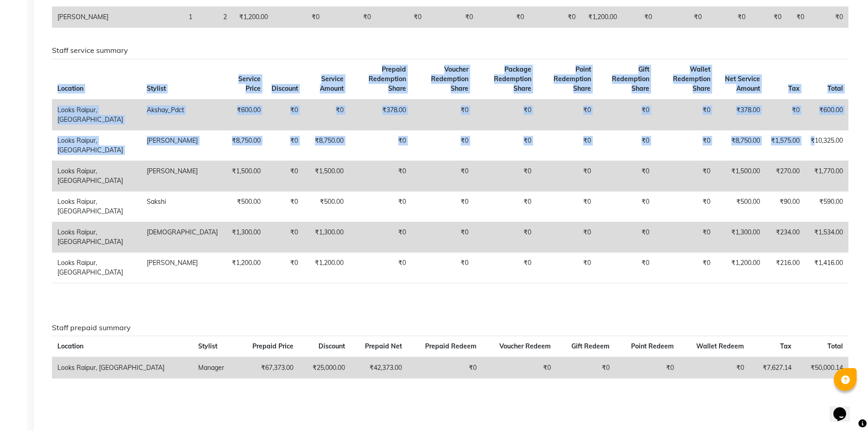  Describe the element at coordinates (653, 346) in the screenshot. I see `span: Point Redeem` at that location.